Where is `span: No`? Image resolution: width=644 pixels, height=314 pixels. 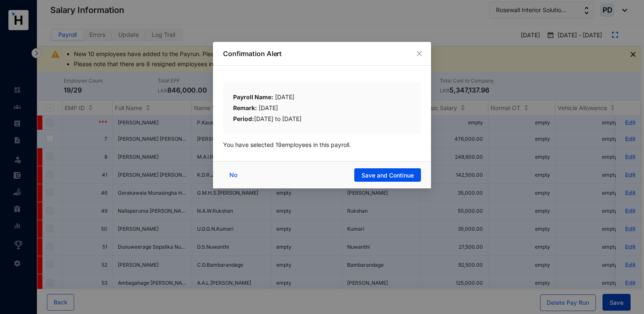
span: No is located at coordinates (233, 175).